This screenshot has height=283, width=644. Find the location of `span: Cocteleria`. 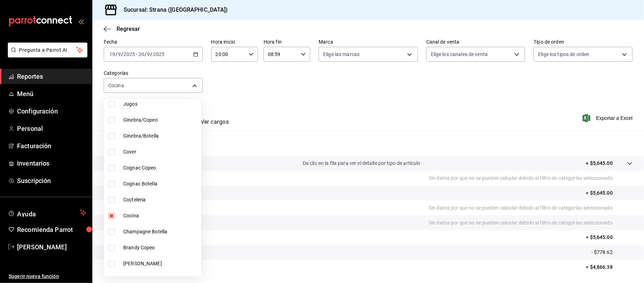

span: Cocteleria is located at coordinates (160, 200).